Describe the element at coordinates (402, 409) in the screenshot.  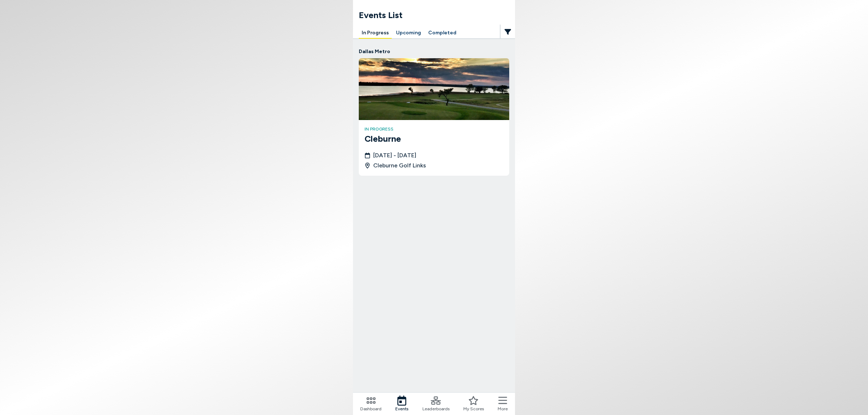
I see `span: Events` at that location.